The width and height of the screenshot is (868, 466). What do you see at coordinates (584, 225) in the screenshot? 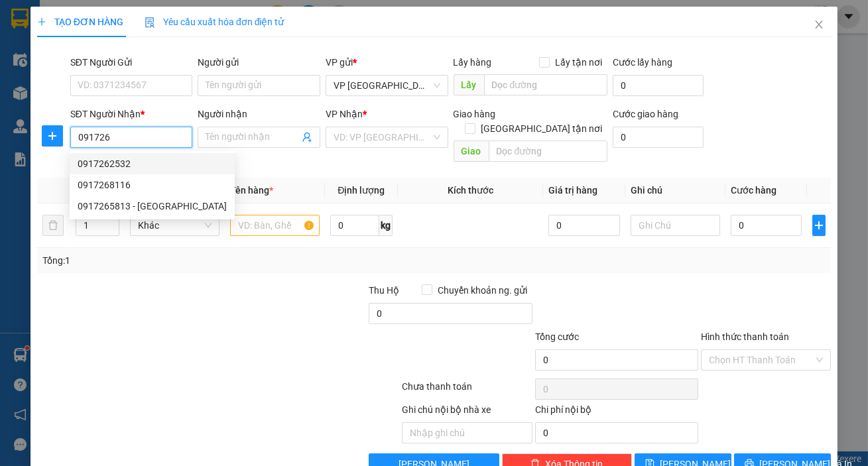
I see `input: 0` at bounding box center [584, 225].